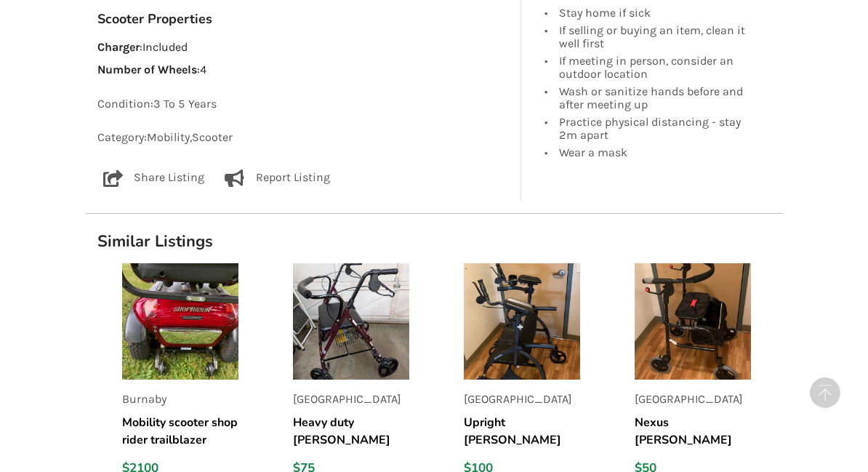 The height and width of the screenshot is (472, 868). Describe the element at coordinates (656, 128) in the screenshot. I see `div: Practice physical distancing - stay 2m apart` at that location.